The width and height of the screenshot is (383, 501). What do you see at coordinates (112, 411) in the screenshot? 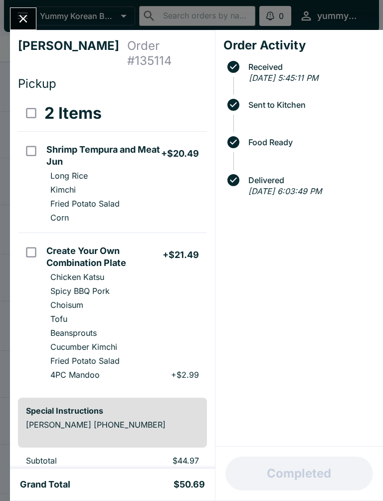
I see `h6: Special Instructions` at bounding box center [112, 411].